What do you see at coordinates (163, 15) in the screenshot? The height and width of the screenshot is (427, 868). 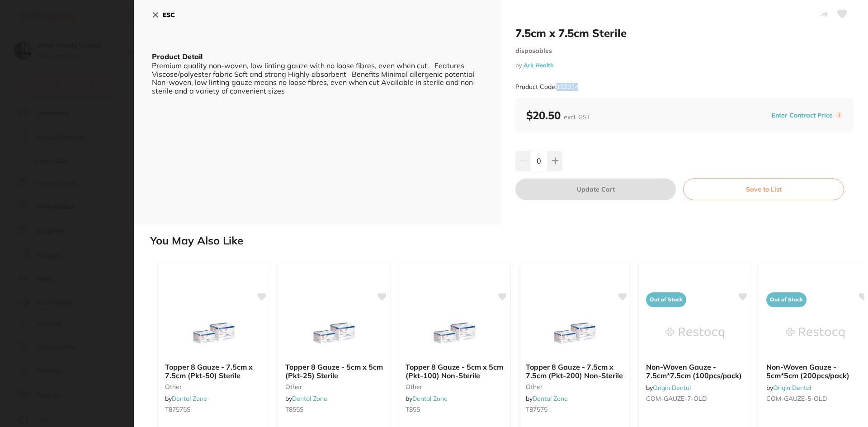 I see `button: ESC` at bounding box center [163, 15].